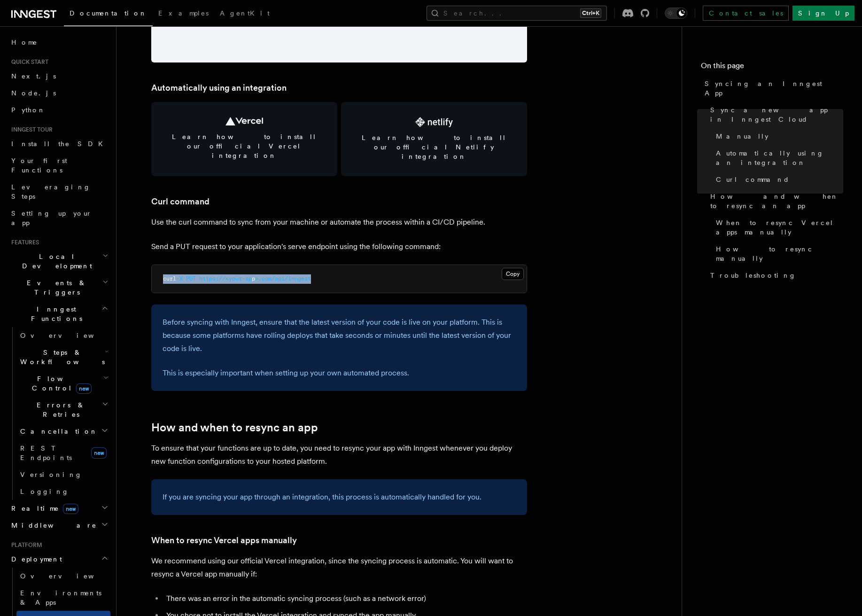  What do you see at coordinates (180, 278) in the screenshot?
I see `span: -X` at bounding box center [180, 278].